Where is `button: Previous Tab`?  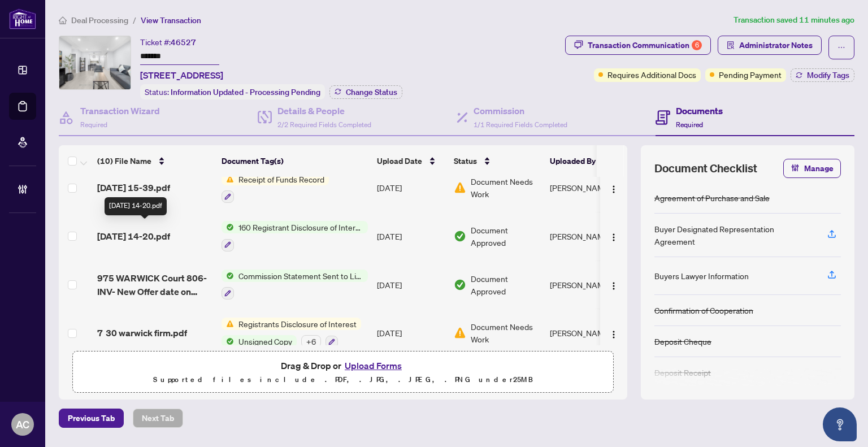
button: Previous Tab is located at coordinates (91, 418).